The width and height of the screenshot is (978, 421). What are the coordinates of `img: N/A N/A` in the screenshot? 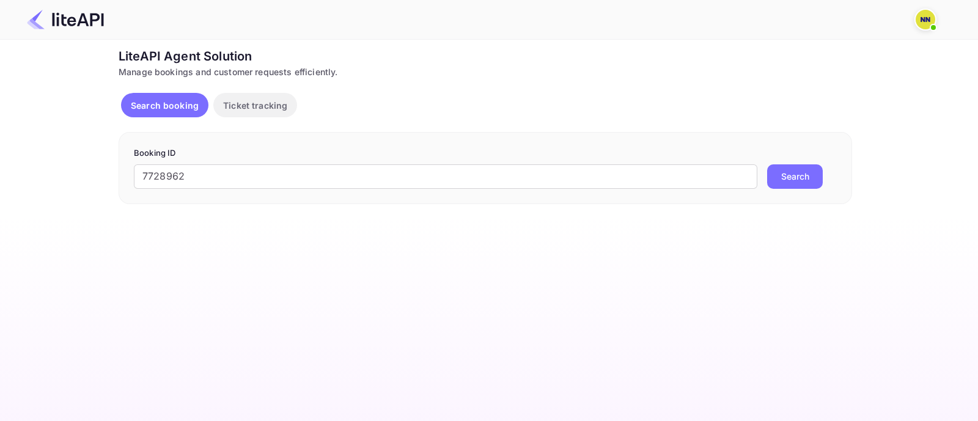 It's located at (926, 20).